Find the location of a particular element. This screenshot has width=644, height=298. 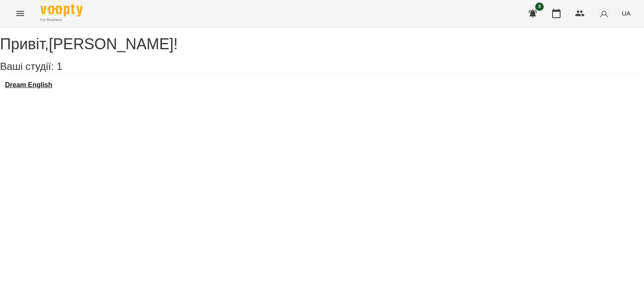

span: 1 is located at coordinates (59, 66).